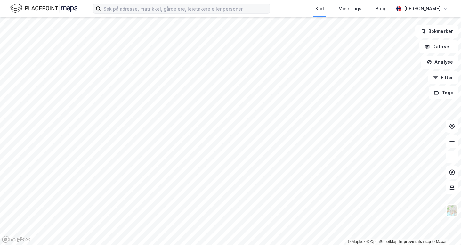 The width and height of the screenshot is (461, 245). Describe the element at coordinates (382, 242) in the screenshot. I see `a: OpenStreetMap` at that location.